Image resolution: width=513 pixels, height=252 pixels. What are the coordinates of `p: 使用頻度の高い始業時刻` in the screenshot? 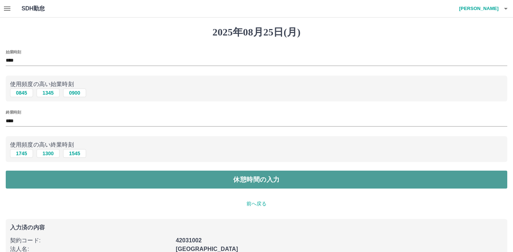 It's located at (257, 84).